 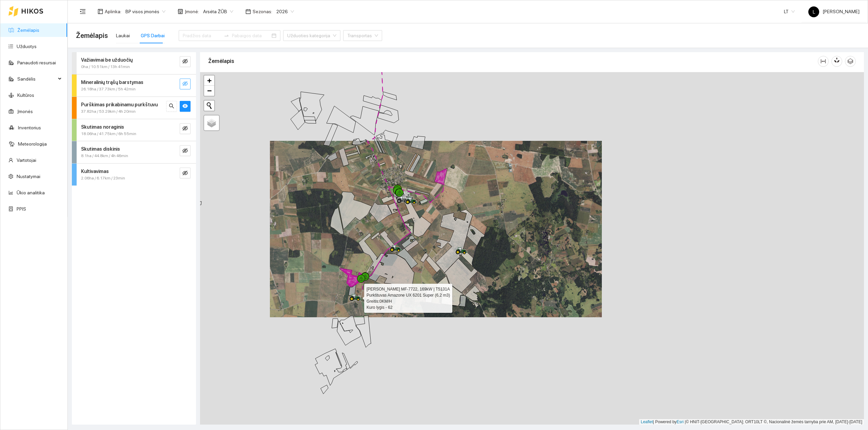 I want to click on input: Pabaigos data, so click(x=251, y=35).